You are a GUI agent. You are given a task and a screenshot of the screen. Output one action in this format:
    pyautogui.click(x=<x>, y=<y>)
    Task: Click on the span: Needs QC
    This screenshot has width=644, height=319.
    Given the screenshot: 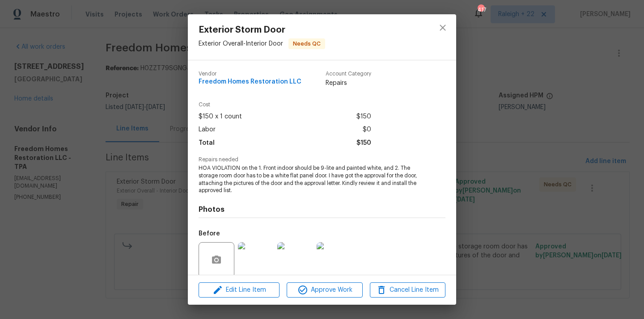 What is the action you would take?
    pyautogui.click(x=307, y=44)
    